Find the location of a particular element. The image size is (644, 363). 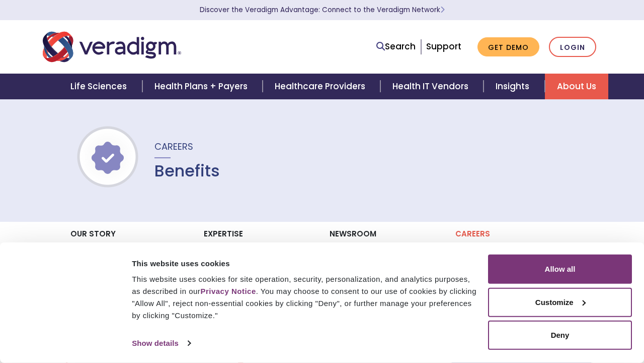

a: Healthcare Providers is located at coordinates (322, 86).